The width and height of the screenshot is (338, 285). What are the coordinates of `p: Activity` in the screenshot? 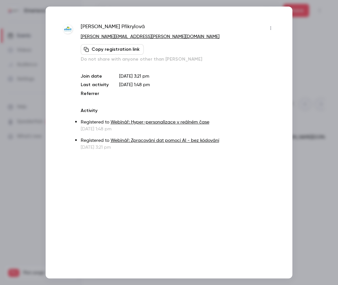 It's located at (178, 111).